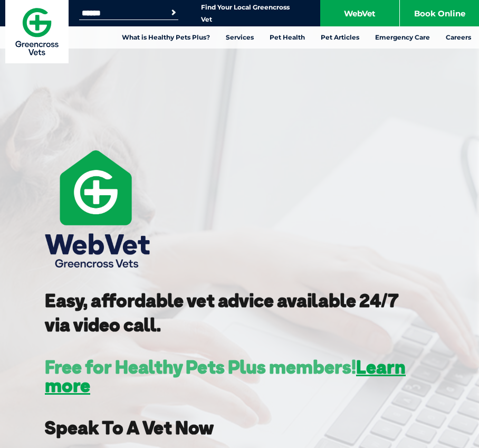  I want to click on a: Learn more, so click(225, 376).